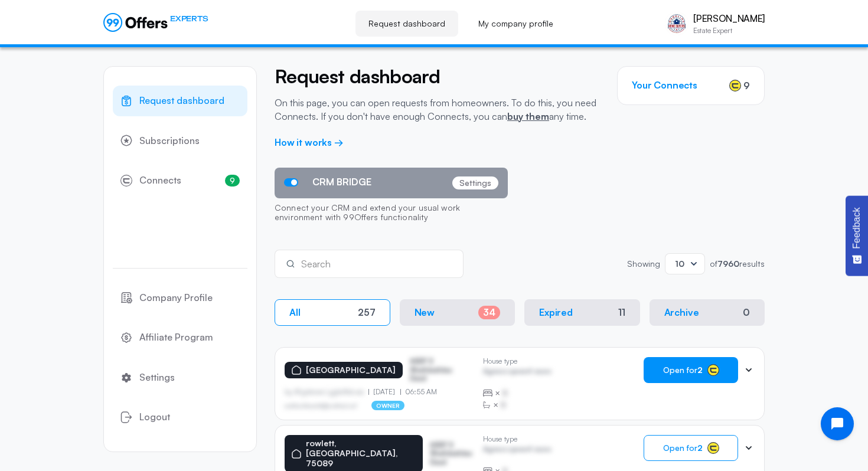 The height and width of the screenshot is (471, 868). Describe the element at coordinates (160, 180) in the screenshot. I see `span: Connects` at that location.